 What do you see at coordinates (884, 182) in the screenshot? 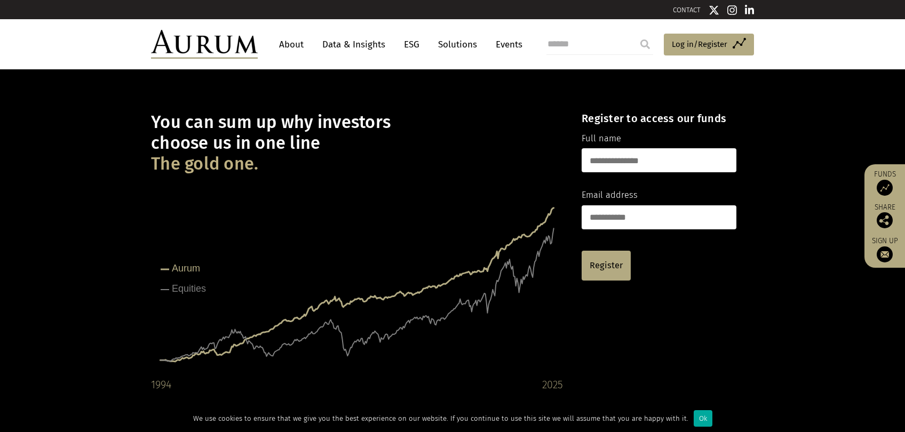
I see `a: Funds` at bounding box center [884, 182].